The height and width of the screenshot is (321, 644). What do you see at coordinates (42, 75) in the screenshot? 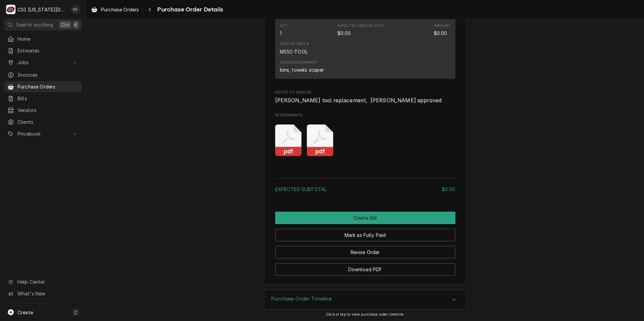
I see `a: Invoices` at bounding box center [42, 75].